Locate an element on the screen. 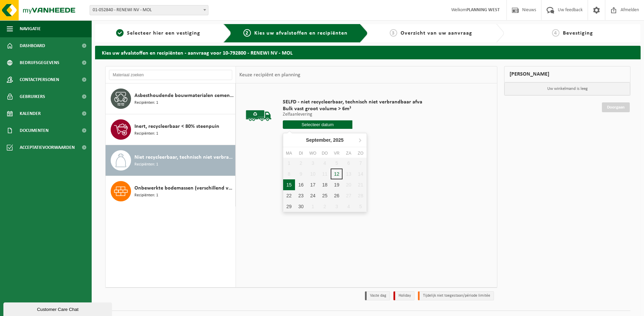 This screenshot has width=644, height=316. span: Asbesthoudende bouwmaterialen cementgebonden (hechtgebonden) is located at coordinates (184, 96).